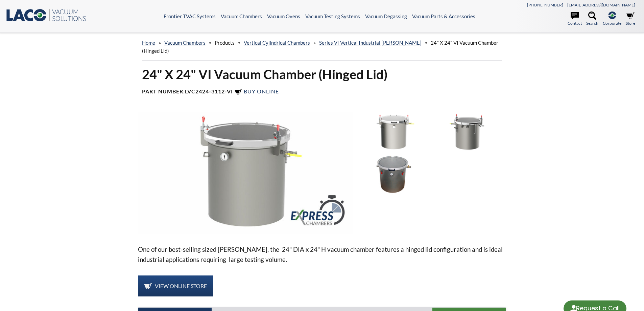 The image size is (644, 311). Describe the element at coordinates (256, 91) in the screenshot. I see `a: Buy Online` at that location.